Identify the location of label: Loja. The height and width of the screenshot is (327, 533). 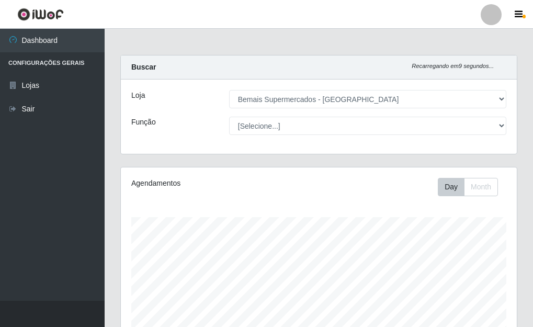
(138, 95).